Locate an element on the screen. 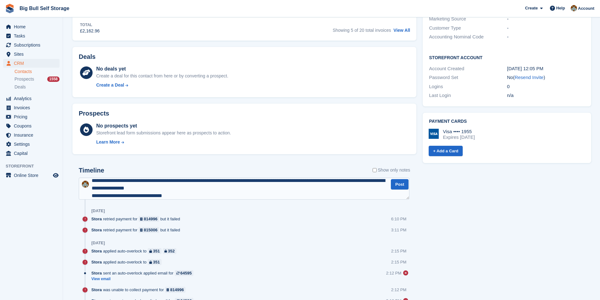  div: Accounting Nominal Code is located at coordinates (468, 37).